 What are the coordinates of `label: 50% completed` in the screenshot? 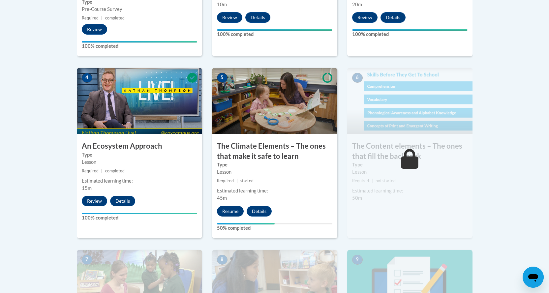 It's located at (275, 228).